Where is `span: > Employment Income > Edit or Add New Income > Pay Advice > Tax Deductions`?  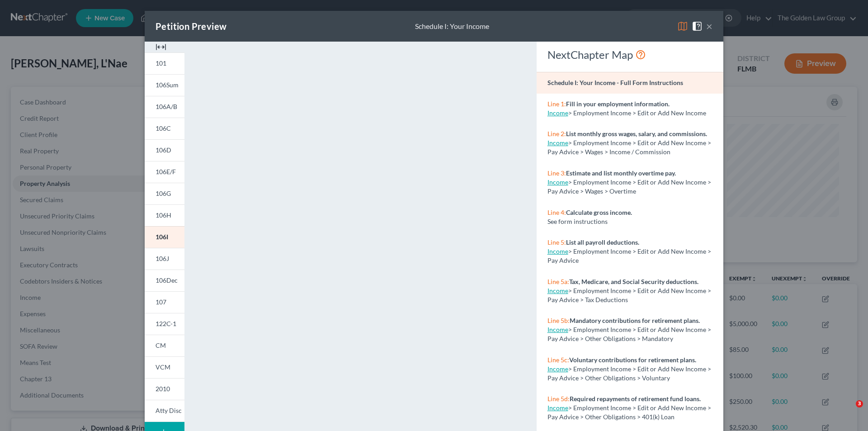
span: > Employment Income > Edit or Add New Income > Pay Advice > Tax Deductions is located at coordinates (629, 295).